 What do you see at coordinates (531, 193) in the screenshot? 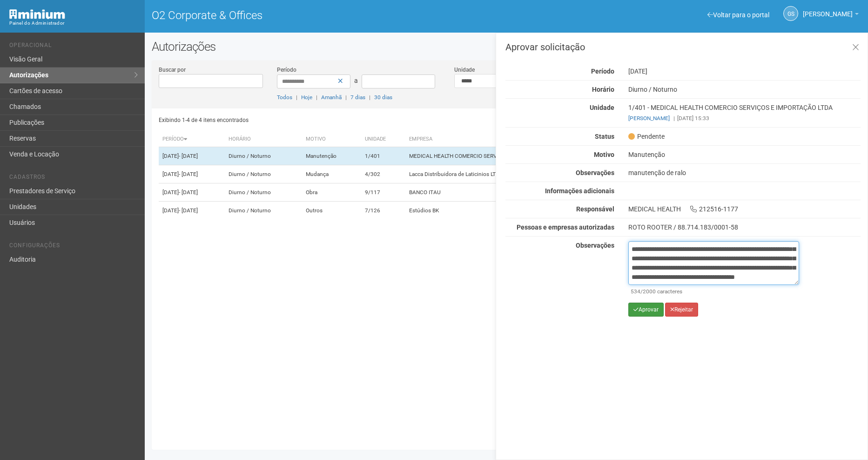
I see `td: BANCO ITAU` at bounding box center [531, 193].